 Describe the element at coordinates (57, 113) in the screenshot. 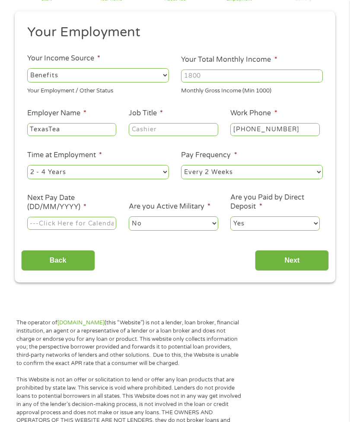

I see `label: Employer Name` at that location.